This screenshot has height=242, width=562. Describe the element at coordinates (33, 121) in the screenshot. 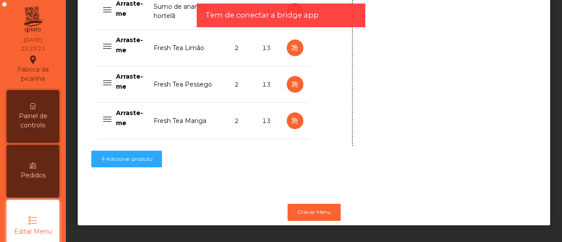

I see `span: Painel de controlo` at that location.